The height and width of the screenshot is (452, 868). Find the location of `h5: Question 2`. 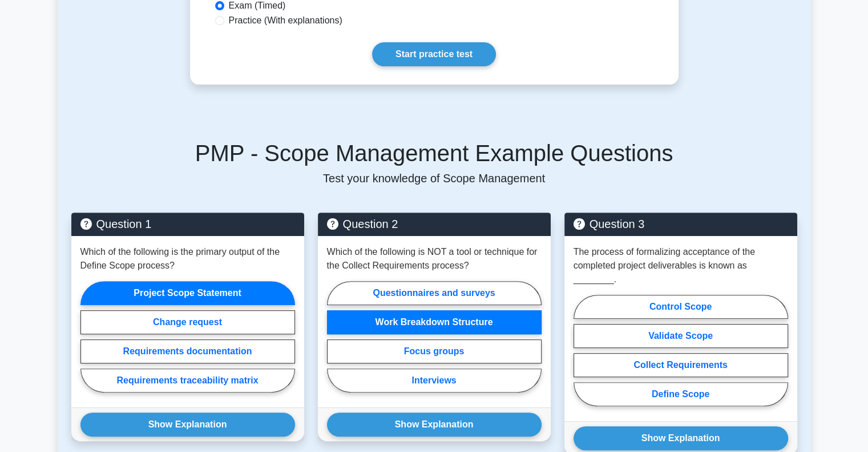

h5: Question 2 is located at coordinates (434, 224).